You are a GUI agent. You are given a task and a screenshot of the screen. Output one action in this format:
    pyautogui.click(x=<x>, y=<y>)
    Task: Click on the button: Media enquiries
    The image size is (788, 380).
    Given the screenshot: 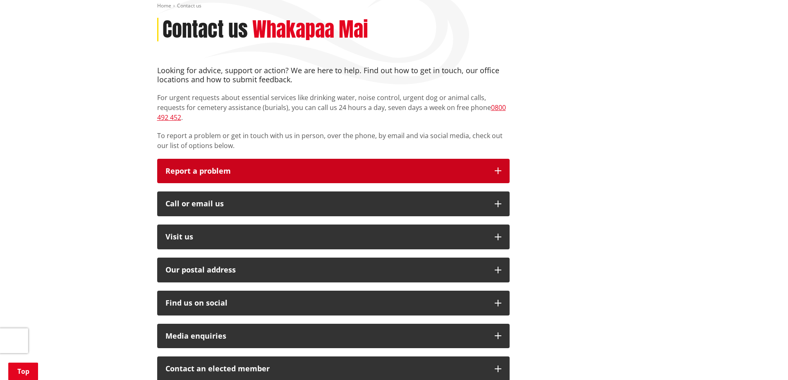 What is the action you would take?
    pyautogui.click(x=334, y=336)
    